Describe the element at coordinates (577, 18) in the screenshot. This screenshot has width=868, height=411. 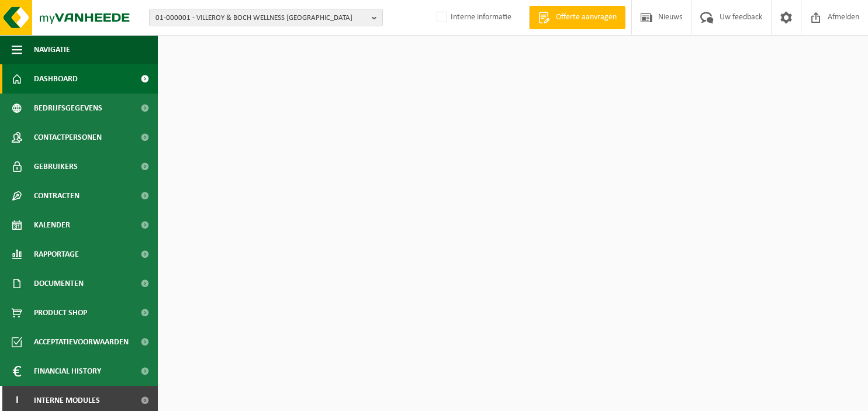
I see `a: Offerte aanvragen` at that location.